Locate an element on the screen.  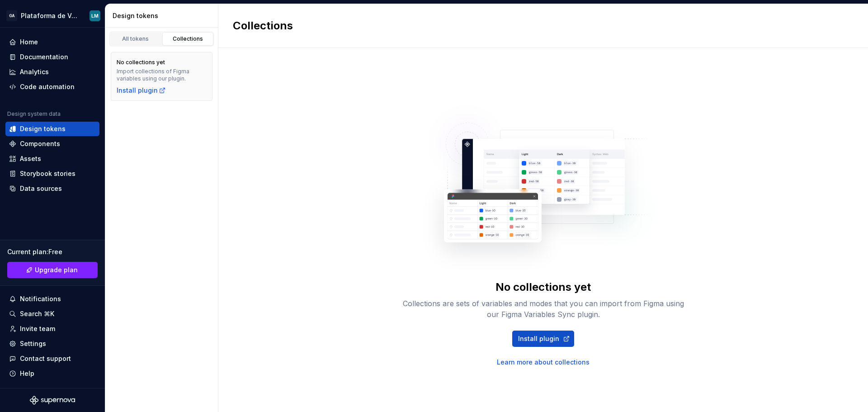
div: Assets is located at coordinates (30, 159).